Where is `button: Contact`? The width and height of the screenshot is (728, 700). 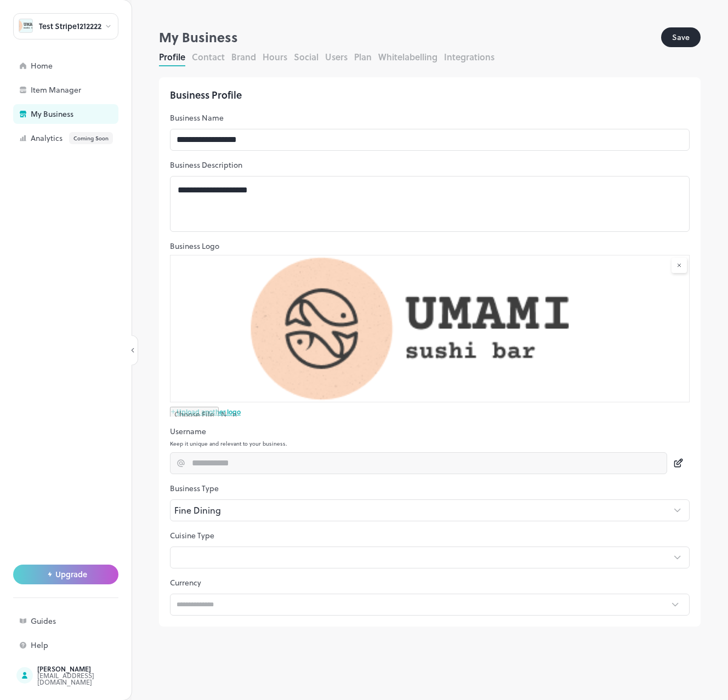 button: Contact is located at coordinates (208, 57).